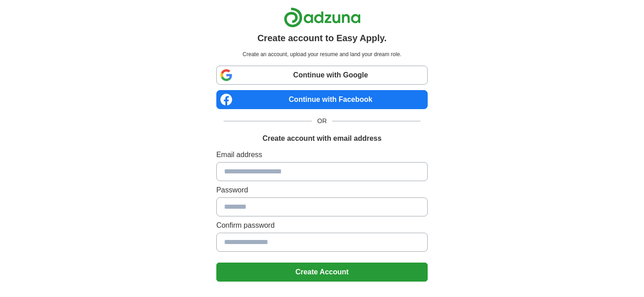  I want to click on h1: Create account to Easy Apply., so click(323, 38).